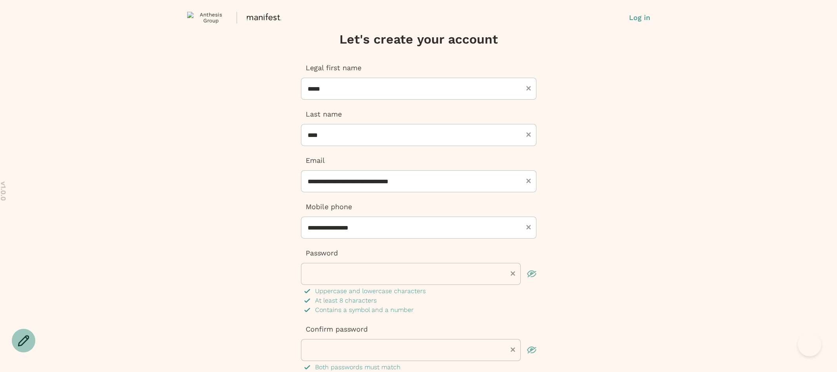  Describe the element at coordinates (418, 68) in the screenshot. I see `p: Legal first name` at that location.